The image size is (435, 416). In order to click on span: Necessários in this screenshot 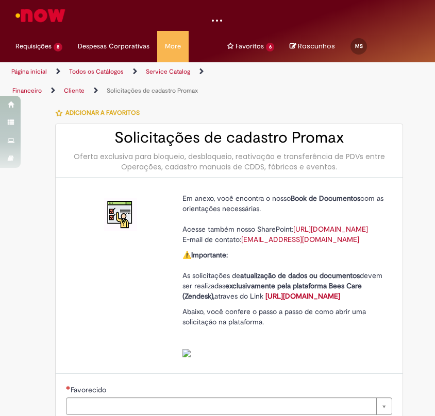, I will do `click(68, 388)`.